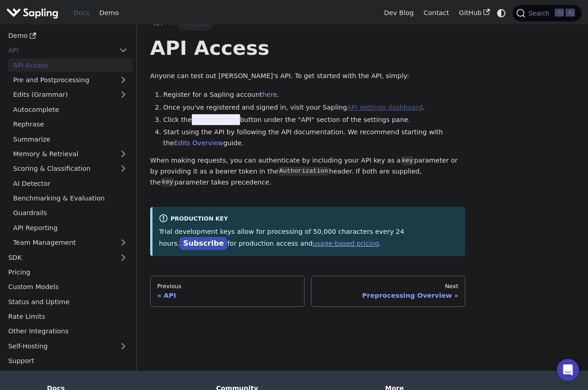 This screenshot has width=588, height=390. Describe the element at coordinates (568, 370) in the screenshot. I see `div: Open Intercom Messenger` at that location.